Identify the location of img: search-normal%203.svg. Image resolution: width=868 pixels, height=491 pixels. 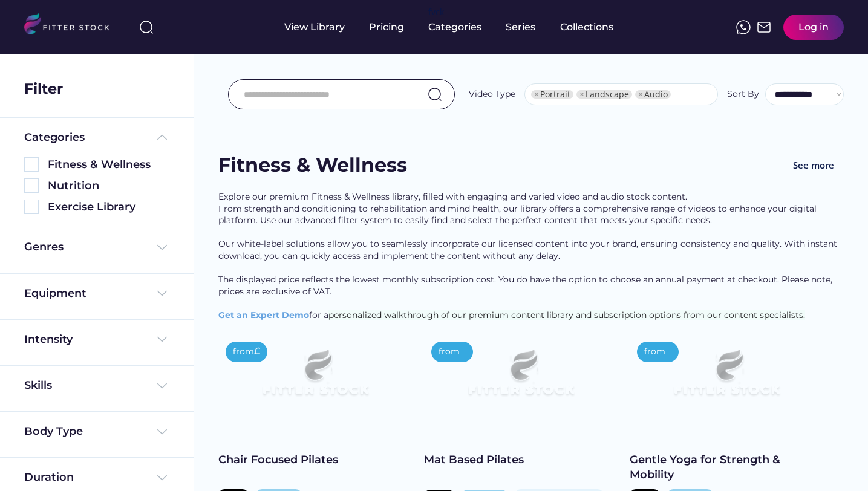
(146, 27).